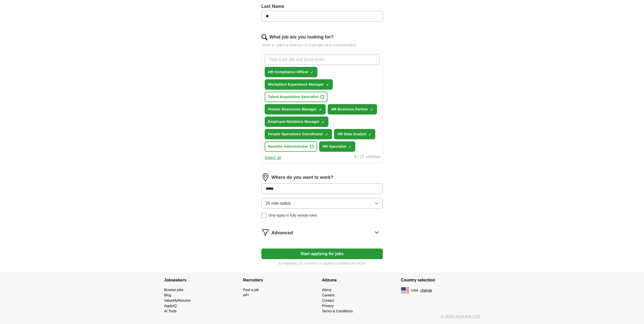 This screenshot has width=644, height=324. I want to click on input: Only apply to fully remote roles, so click(264, 216).